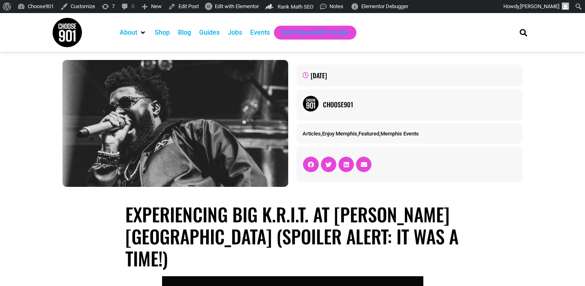  I want to click on img: Picture of Choose901, so click(311, 104).